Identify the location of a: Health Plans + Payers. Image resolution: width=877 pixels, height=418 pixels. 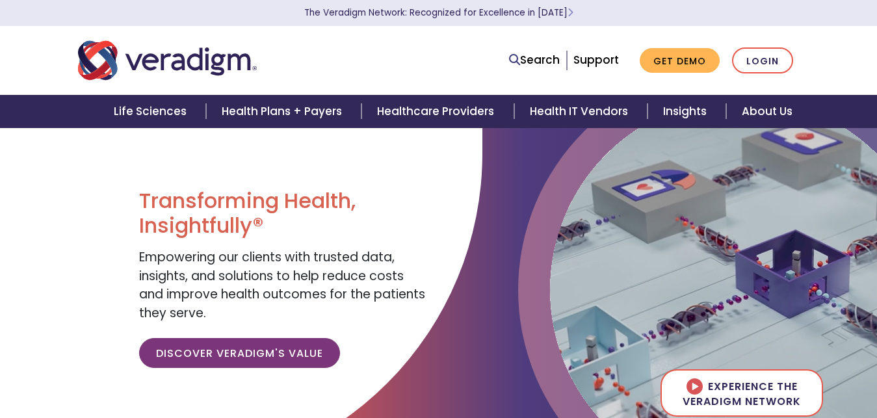
(284, 111).